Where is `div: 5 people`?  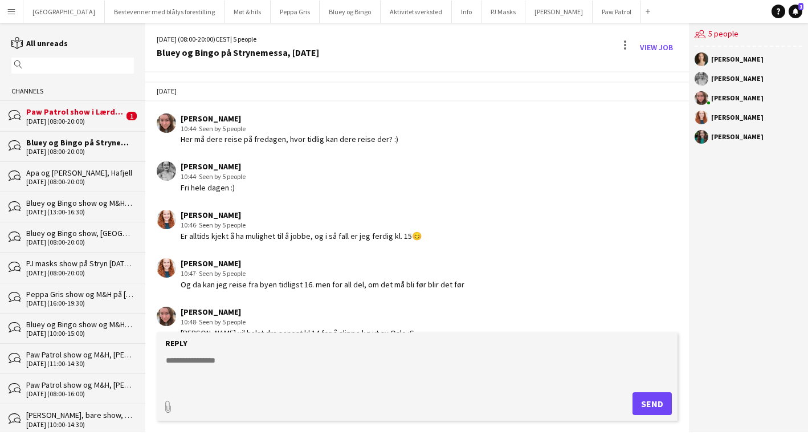 div: 5 people is located at coordinates (749, 35).